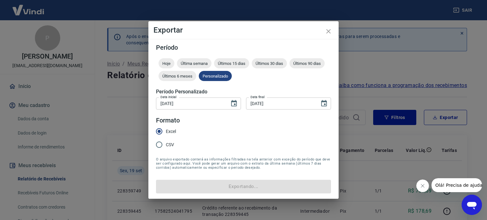 This screenshot has width=487, height=220. What do you see at coordinates (243, 164) in the screenshot?
I see `span: O arquivo exportado conterá as informações filtradas na tela anterior com exceção do período que ...` at bounding box center [243, 164].